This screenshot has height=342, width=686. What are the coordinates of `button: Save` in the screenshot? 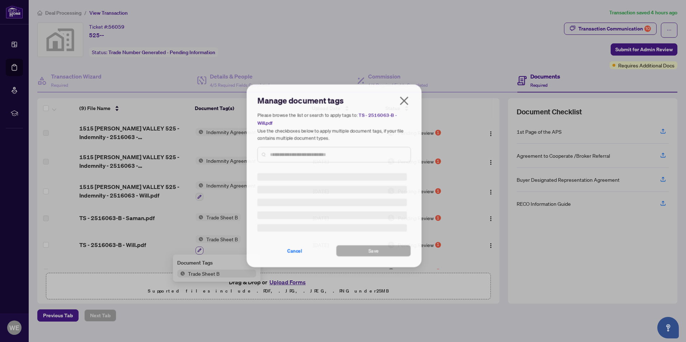 It's located at (385, 251).